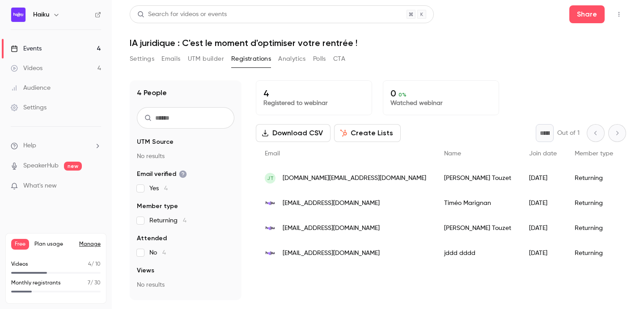 The image size is (644, 309). What do you see at coordinates (54, 244) in the screenshot?
I see `span: Plan usage` at bounding box center [54, 244].